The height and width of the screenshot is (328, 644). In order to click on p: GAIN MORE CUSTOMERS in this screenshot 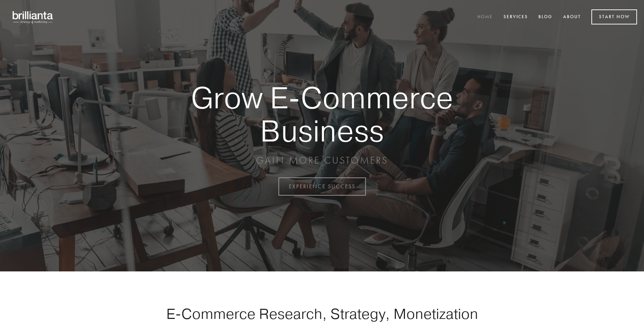, I will do `click(322, 160)`.